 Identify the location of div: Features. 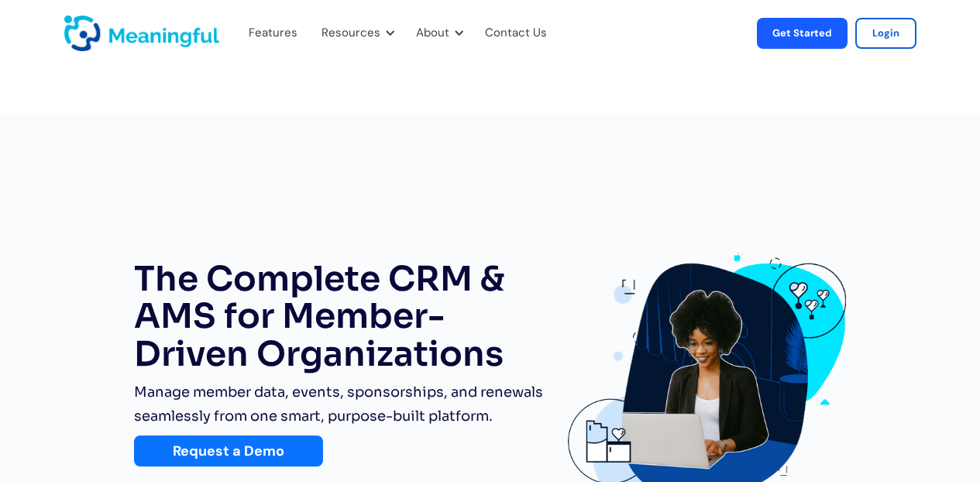
(272, 33).